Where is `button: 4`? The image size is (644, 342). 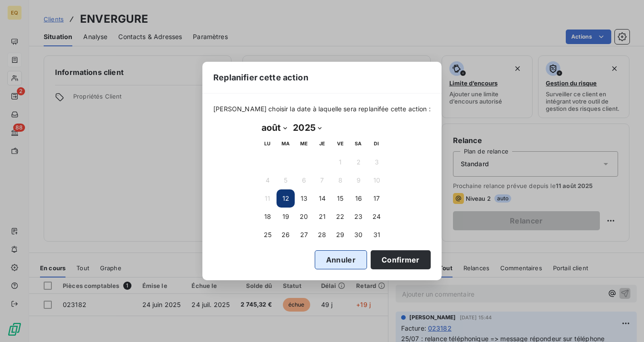
button: 4 is located at coordinates (267, 180).